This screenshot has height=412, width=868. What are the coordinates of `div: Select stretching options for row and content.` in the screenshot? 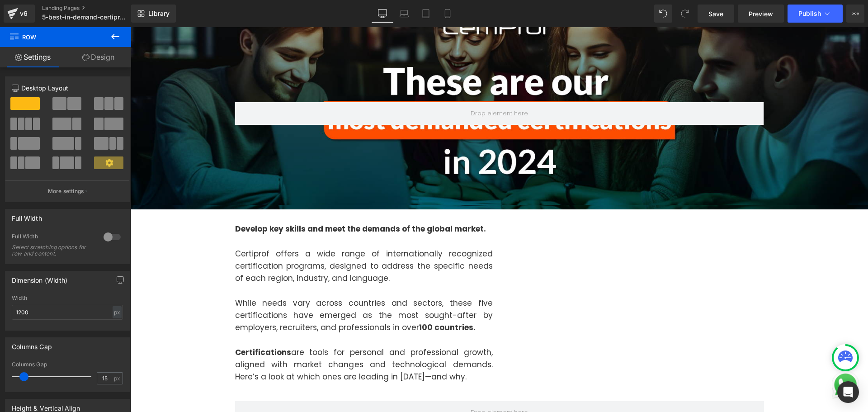 It's located at (53, 250).